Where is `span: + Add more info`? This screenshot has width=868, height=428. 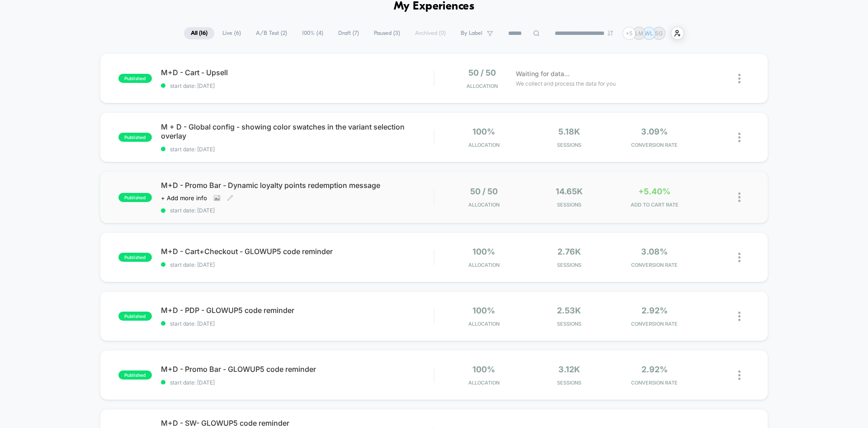
span: + Add more info is located at coordinates (184, 197).